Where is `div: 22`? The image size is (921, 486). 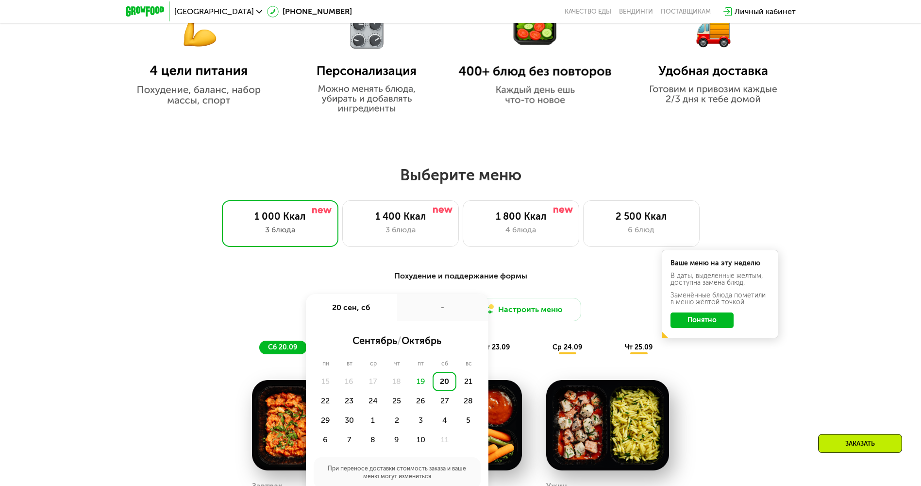
div: 22 is located at coordinates (325, 401).